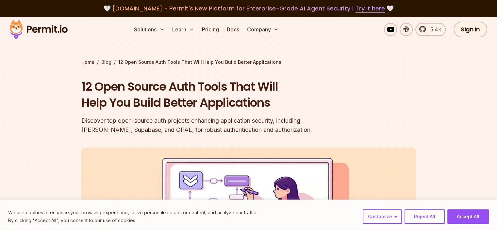  I want to click on a: Pricing, so click(211, 29).